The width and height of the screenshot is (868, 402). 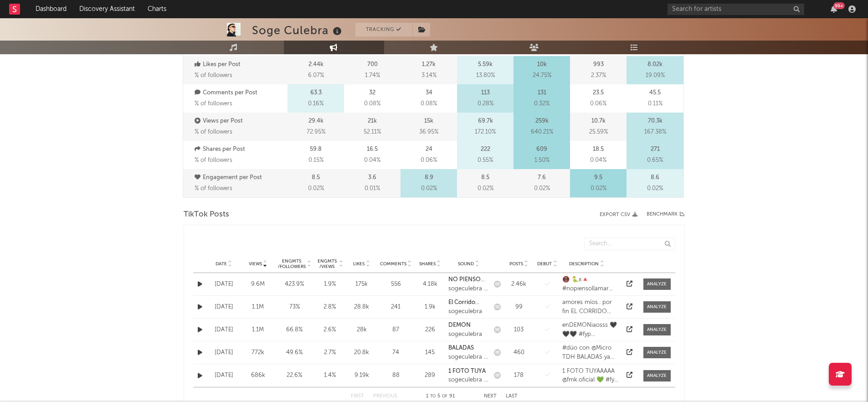 I want to click on div: 103, so click(x=519, y=330).